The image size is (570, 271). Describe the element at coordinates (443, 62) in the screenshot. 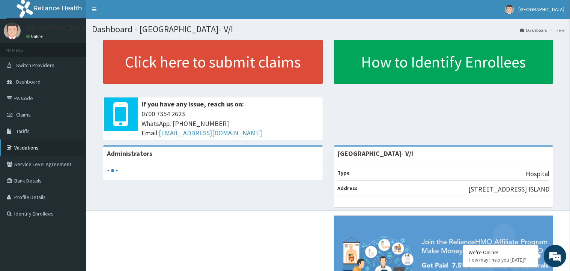

I see `a: How to Identify Enrollees` at that location.